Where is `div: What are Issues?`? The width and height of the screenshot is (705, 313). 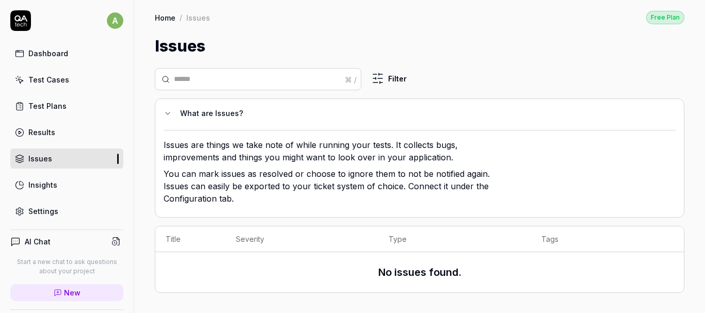 div: What are Issues? is located at coordinates (424, 114).